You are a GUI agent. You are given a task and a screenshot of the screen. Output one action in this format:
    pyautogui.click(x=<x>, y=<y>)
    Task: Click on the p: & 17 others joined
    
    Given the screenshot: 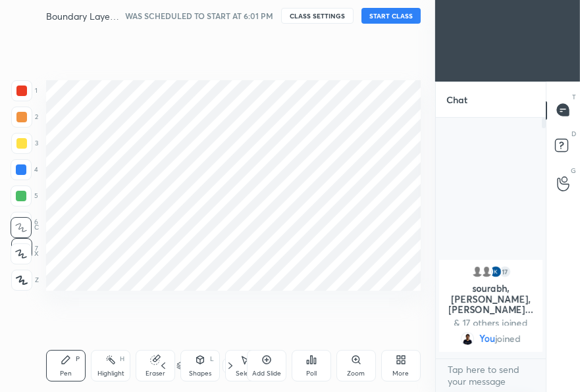 What is the action you would take?
    pyautogui.click(x=490, y=323)
    